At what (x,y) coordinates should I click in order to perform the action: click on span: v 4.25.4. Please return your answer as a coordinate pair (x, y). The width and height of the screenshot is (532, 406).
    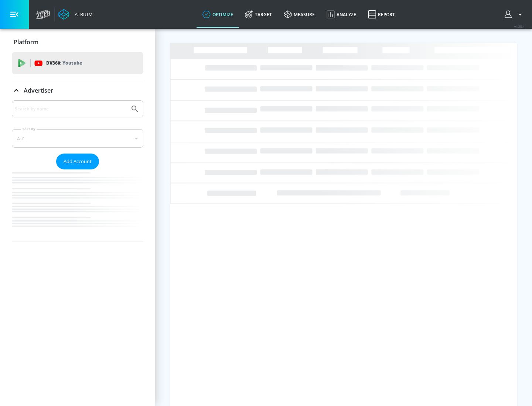
    Looking at the image, I should click on (519, 26).